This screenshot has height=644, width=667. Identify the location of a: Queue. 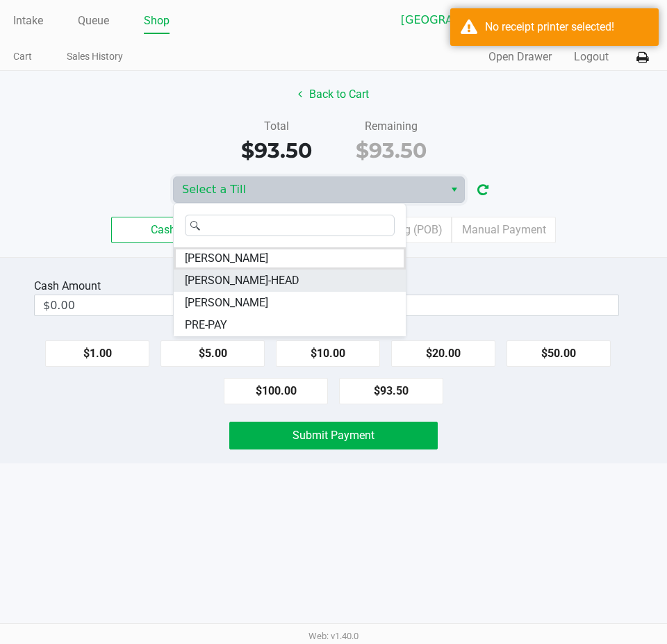
(93, 21).